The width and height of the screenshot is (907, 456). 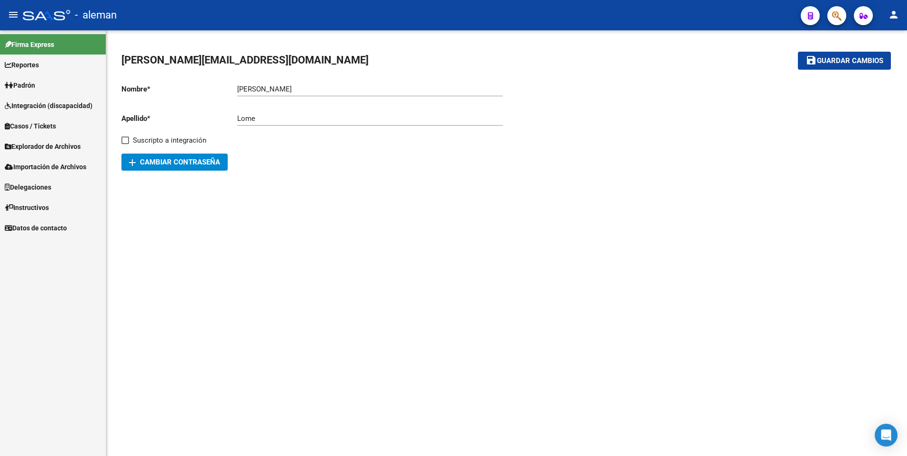 I want to click on p: Nombre, so click(x=179, y=89).